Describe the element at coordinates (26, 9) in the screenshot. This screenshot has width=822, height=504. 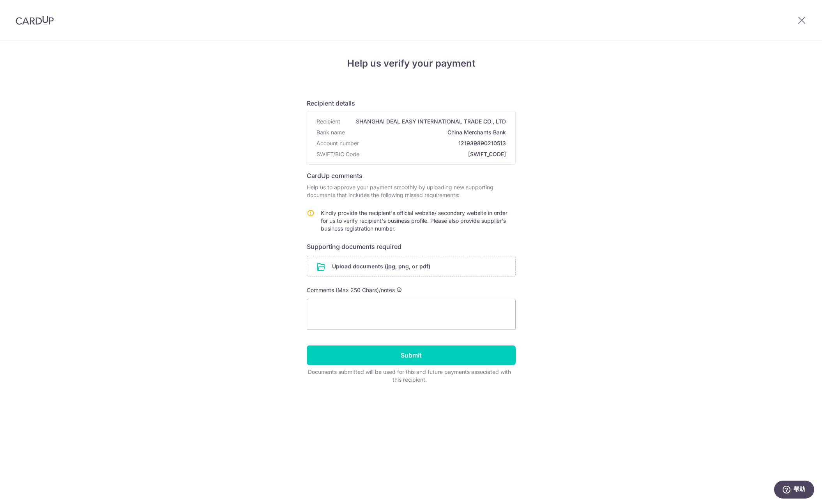
I see `span: 帮助` at that location.